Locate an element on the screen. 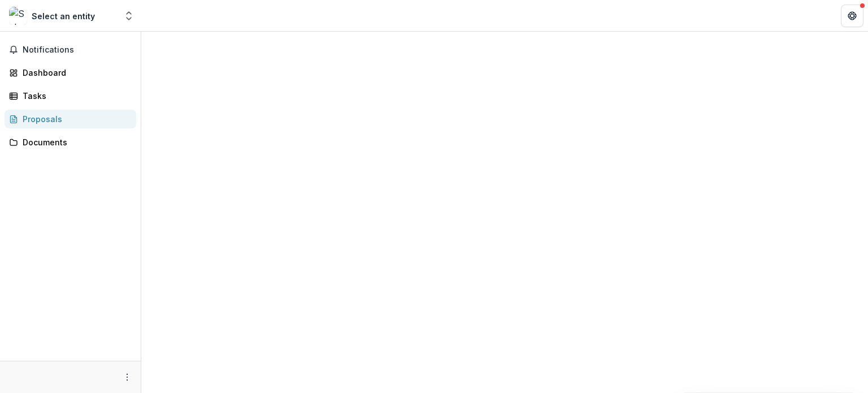  button: More is located at coordinates (127, 377).